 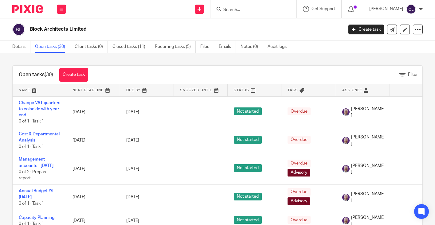 I want to click on a: Details, so click(x=21, y=47).